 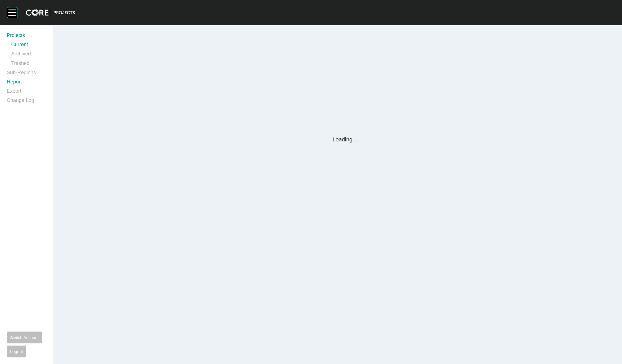 What do you see at coordinates (27, 74) in the screenshot?
I see `a: Sub-Regions` at bounding box center [27, 74].